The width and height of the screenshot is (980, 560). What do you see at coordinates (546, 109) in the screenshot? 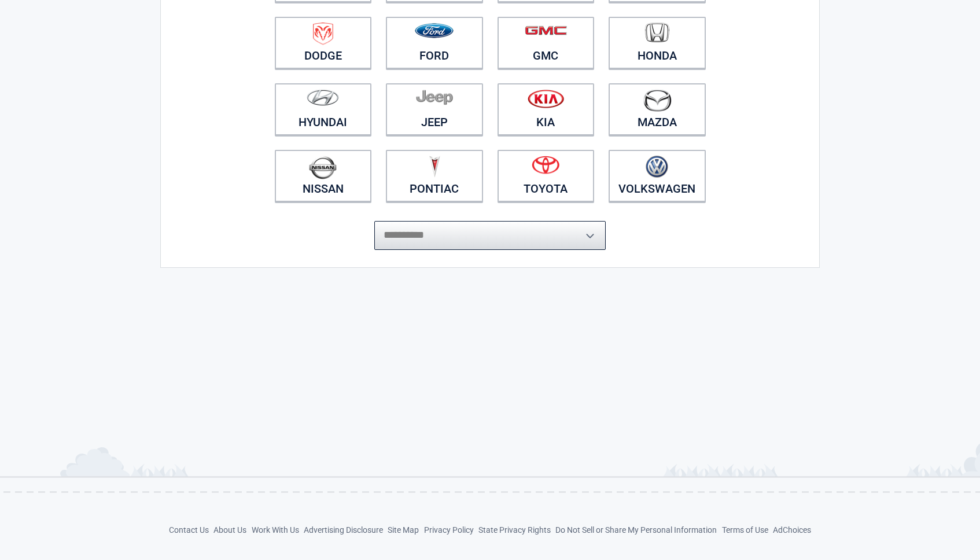
I see `a: Kia` at bounding box center [546, 109].